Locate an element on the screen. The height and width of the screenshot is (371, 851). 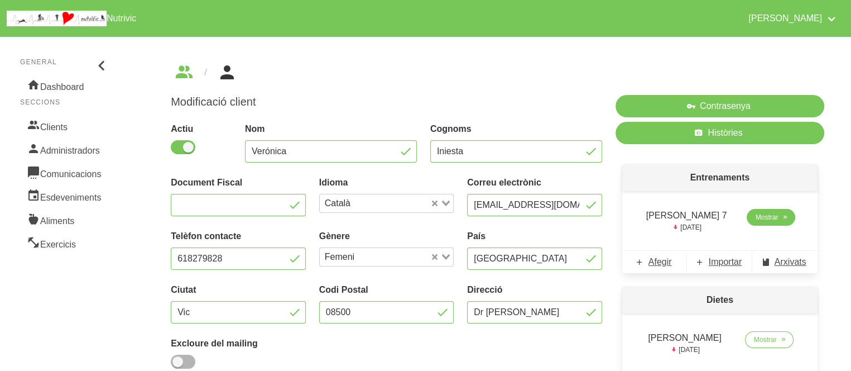
a: Exercicis is located at coordinates (65, 243).